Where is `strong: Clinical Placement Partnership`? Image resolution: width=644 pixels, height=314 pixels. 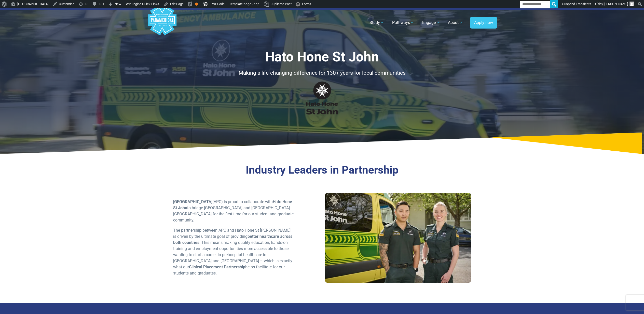 strong: Clinical Placement Partnership is located at coordinates (217, 267).